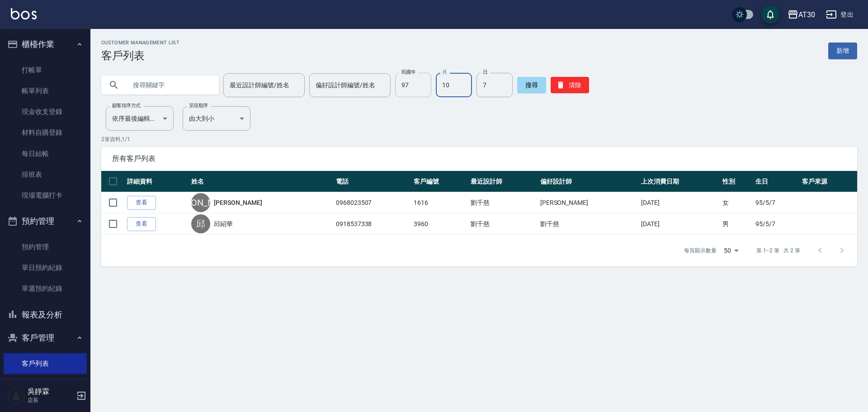 The height and width of the screenshot is (412, 868). What do you see at coordinates (480, 159) in the screenshot?
I see `span: 所有客戶列表` at bounding box center [480, 159].